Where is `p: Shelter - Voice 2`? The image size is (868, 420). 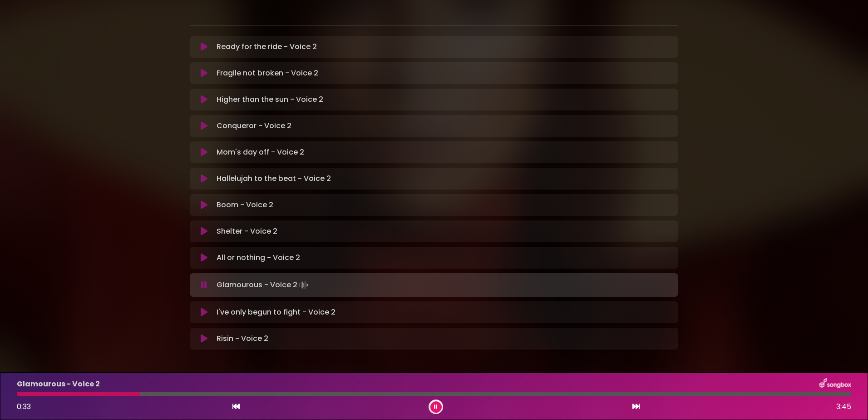
p: Shelter - Voice 2 is located at coordinates (247, 231).